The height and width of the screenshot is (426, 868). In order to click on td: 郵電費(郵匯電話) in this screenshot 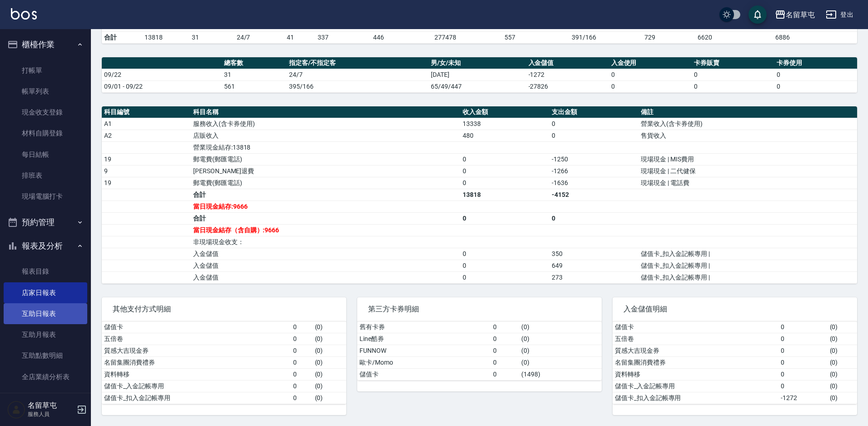, I will do `click(325, 159)`.